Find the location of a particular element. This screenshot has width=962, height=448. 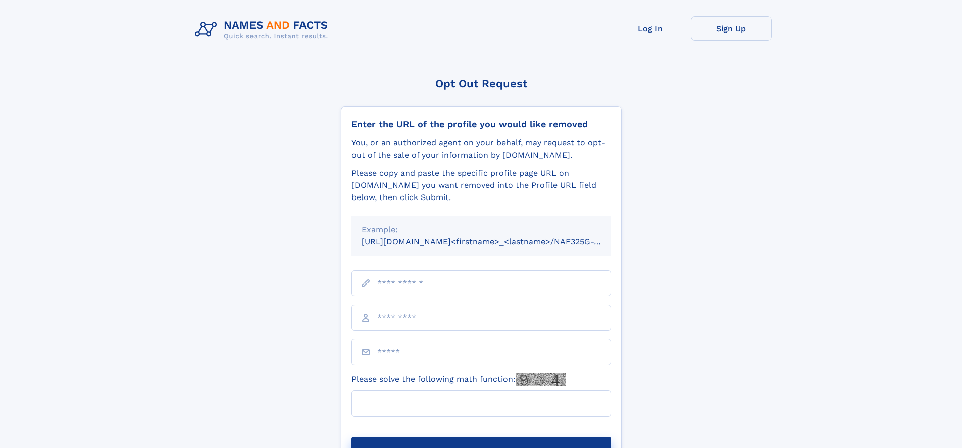

a: Log In is located at coordinates (650, 28).